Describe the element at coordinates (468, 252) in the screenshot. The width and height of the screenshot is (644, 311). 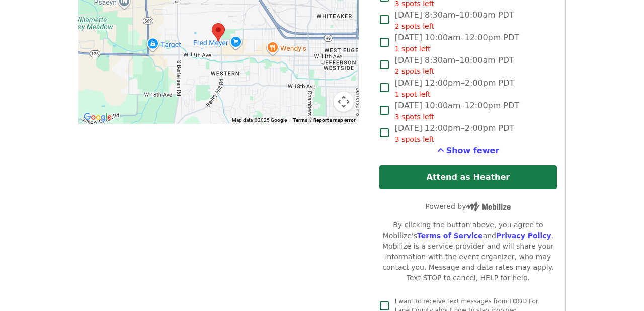
I see `div: By clicking the button above, you agree to Mobilize's and . Mobilize is a service provider and wi...` at that location.